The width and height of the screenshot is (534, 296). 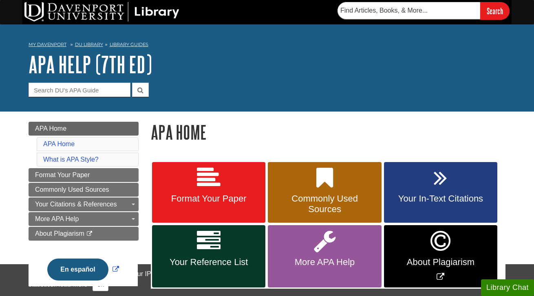 What do you see at coordinates (76, 204) in the screenshot?
I see `span: Your Citations & References` at bounding box center [76, 204].